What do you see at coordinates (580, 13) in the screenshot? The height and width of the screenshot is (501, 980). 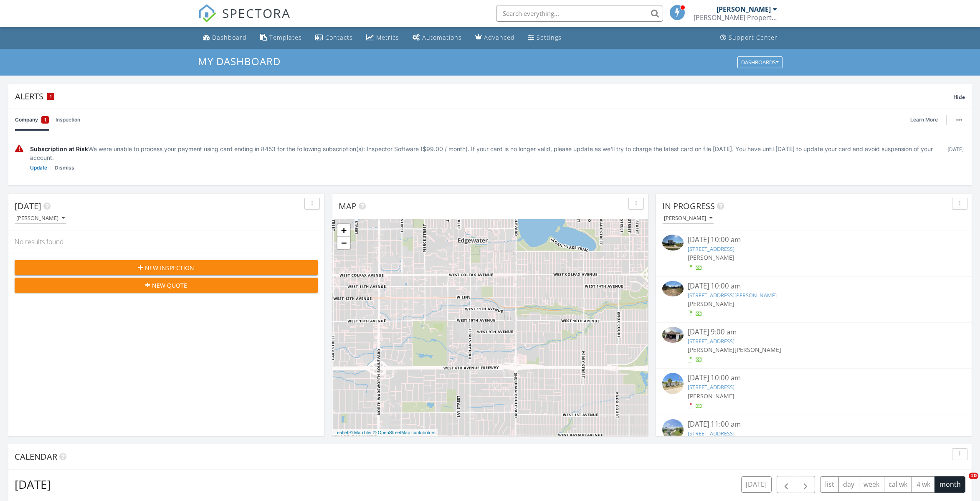 I see `input: Search everything...` at bounding box center [580, 13].